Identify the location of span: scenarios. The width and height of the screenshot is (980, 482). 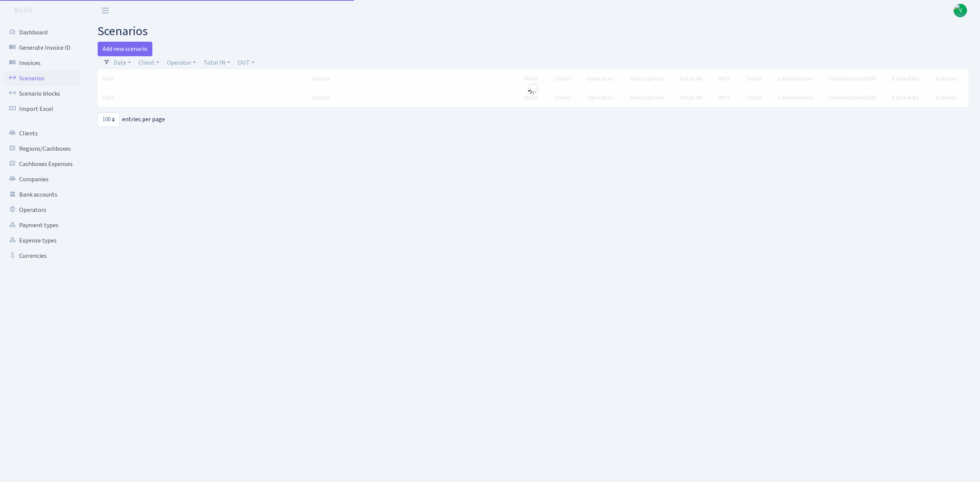
(122, 32).